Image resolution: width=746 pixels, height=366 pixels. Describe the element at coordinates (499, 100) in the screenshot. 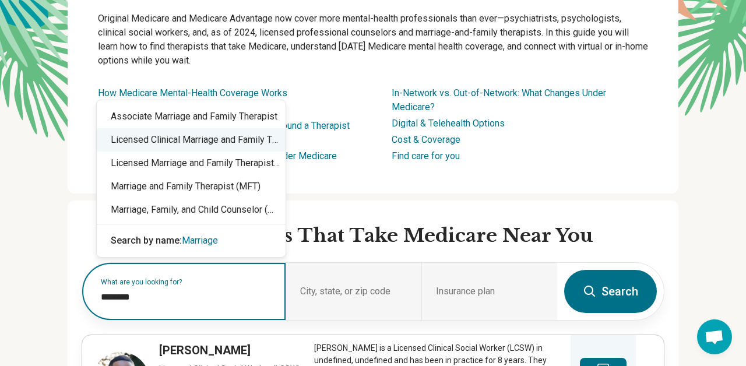

I see `a: In-Network vs. Out-of-Network: What Changes Under Medicare?` at that location.